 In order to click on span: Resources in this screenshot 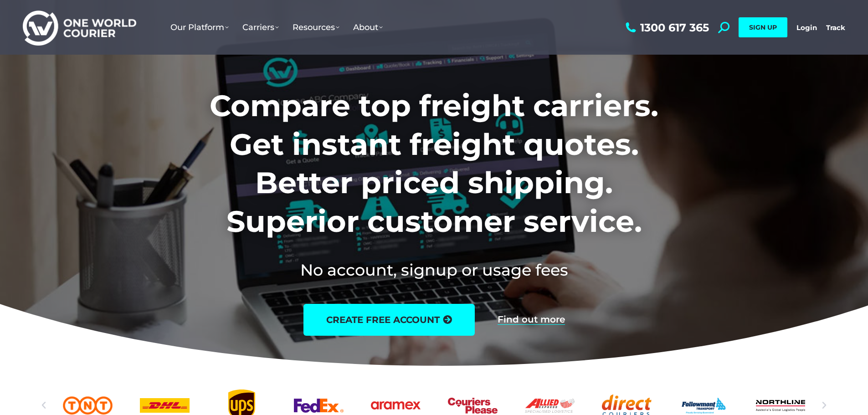, I will do `click(316, 27)`.